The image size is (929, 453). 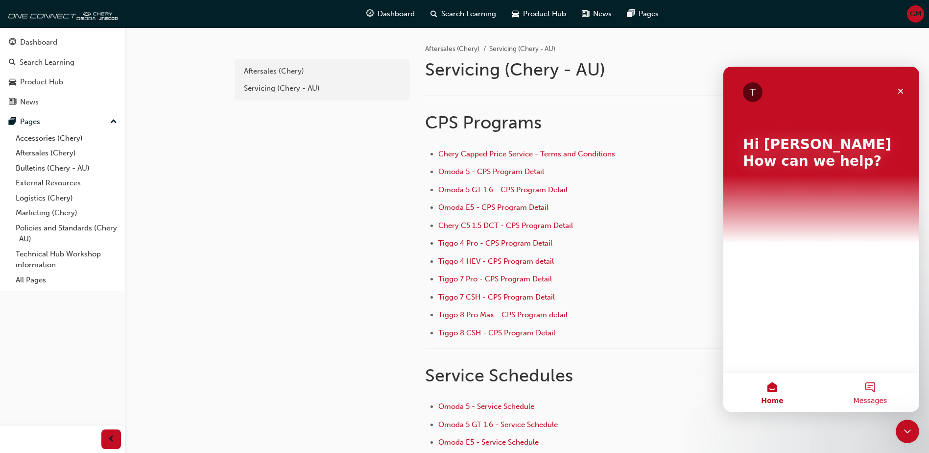 I want to click on a: Search Learning, so click(x=62, y=62).